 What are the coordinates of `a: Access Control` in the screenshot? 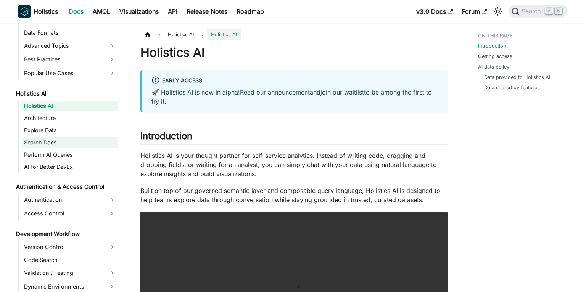 It's located at (70, 213).